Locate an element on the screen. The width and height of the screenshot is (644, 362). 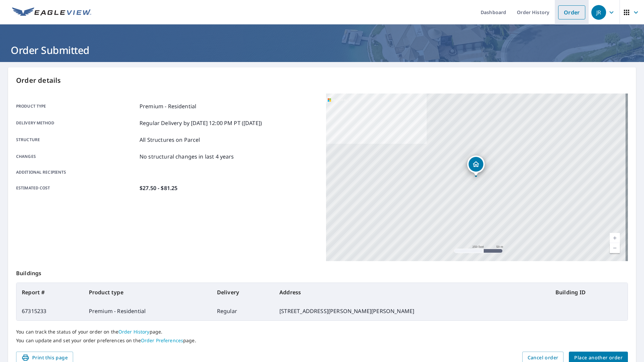
h1: Order Submitted is located at coordinates (322, 50).